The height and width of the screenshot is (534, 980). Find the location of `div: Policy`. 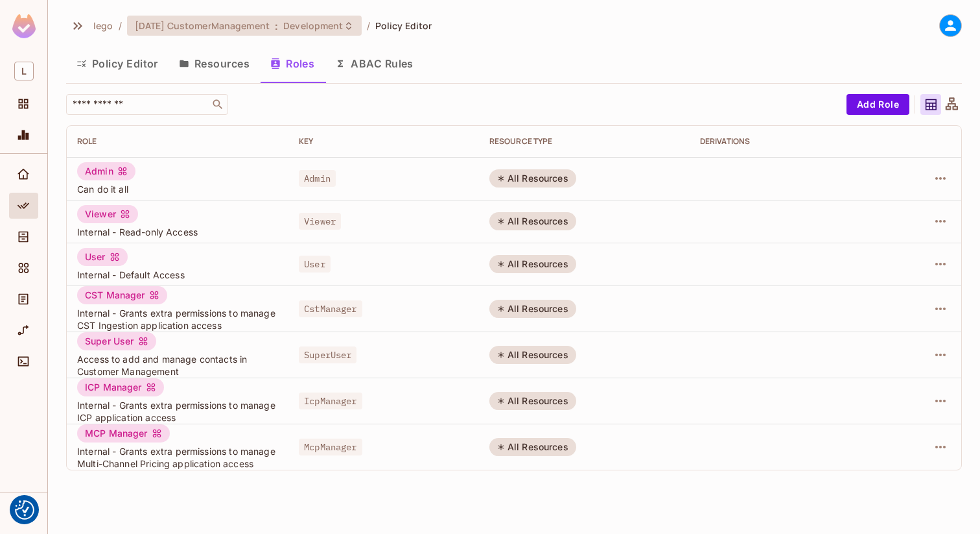

div: Policy is located at coordinates (24, 206).